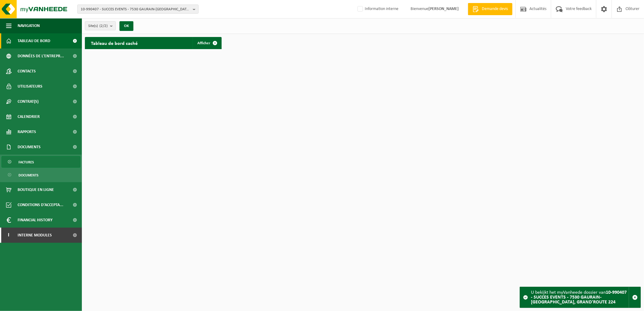  I want to click on a: Factures, so click(41, 162).